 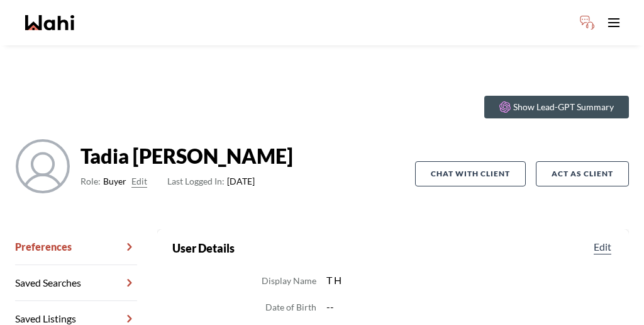 I want to click on button: Chat with client, so click(x=470, y=174).